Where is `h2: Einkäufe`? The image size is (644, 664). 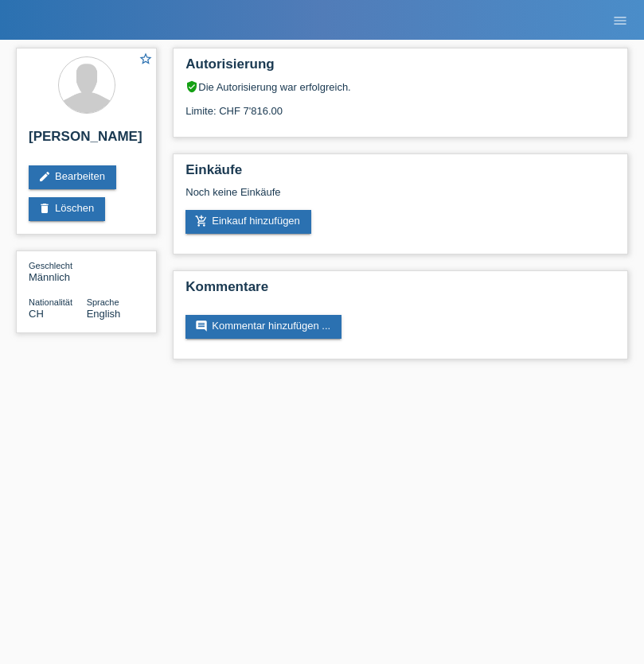 h2: Einkäufe is located at coordinates (401, 174).